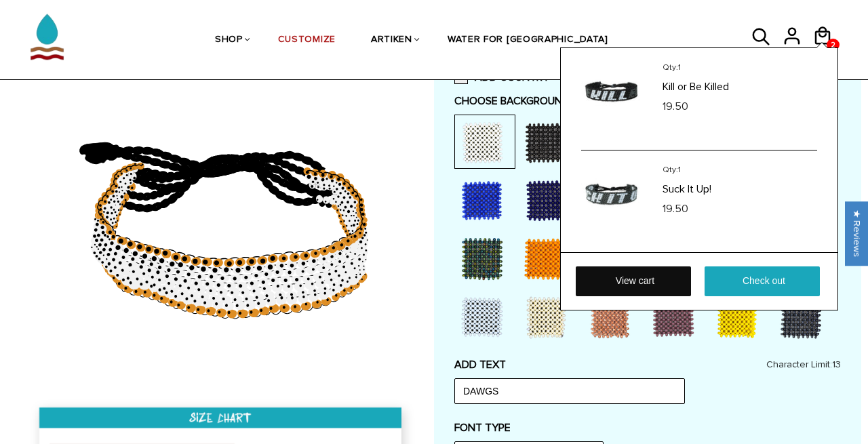 The height and width of the screenshot is (444, 868). Describe the element at coordinates (739, 188) in the screenshot. I see `a: Suck It Up!` at that location.